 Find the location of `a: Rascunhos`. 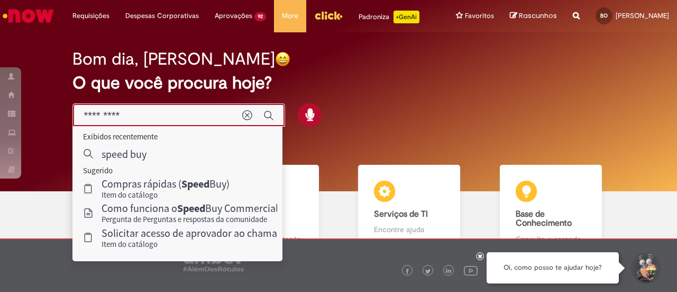

a: Rascunhos is located at coordinates (533, 16).